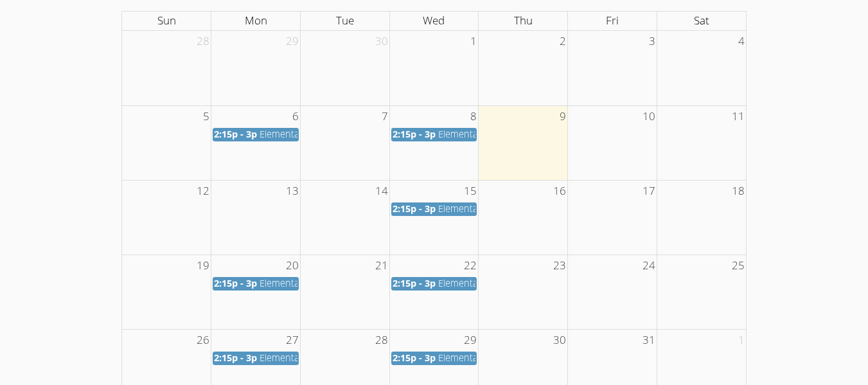 The image size is (868, 385). I want to click on span: 13, so click(292, 191).